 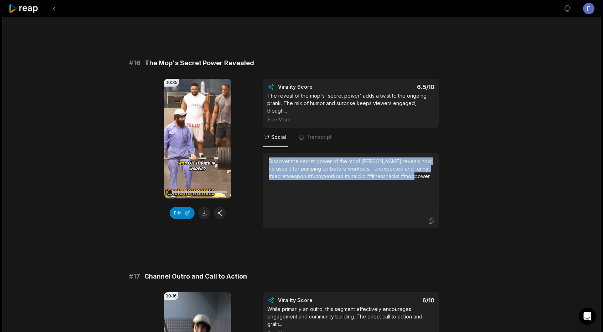 What do you see at coordinates (350, 137) in the screenshot?
I see `nav: Tabs` at bounding box center [350, 137].